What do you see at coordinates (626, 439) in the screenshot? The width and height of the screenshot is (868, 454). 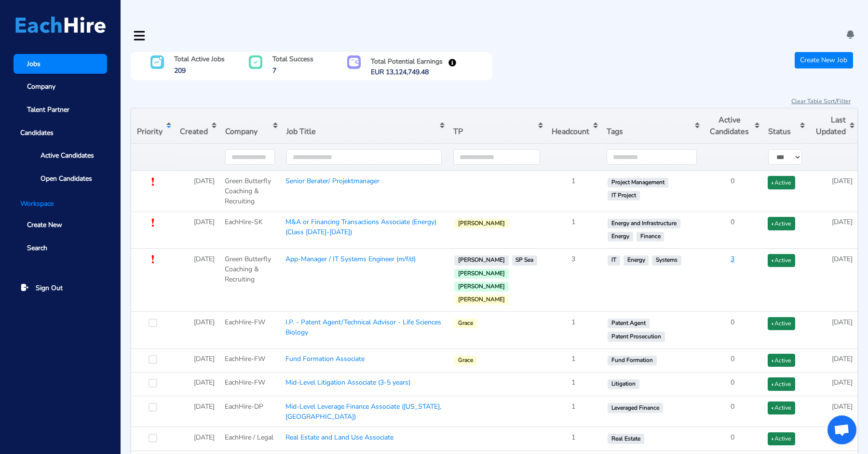 I see `span: Real Estate` at bounding box center [626, 439].